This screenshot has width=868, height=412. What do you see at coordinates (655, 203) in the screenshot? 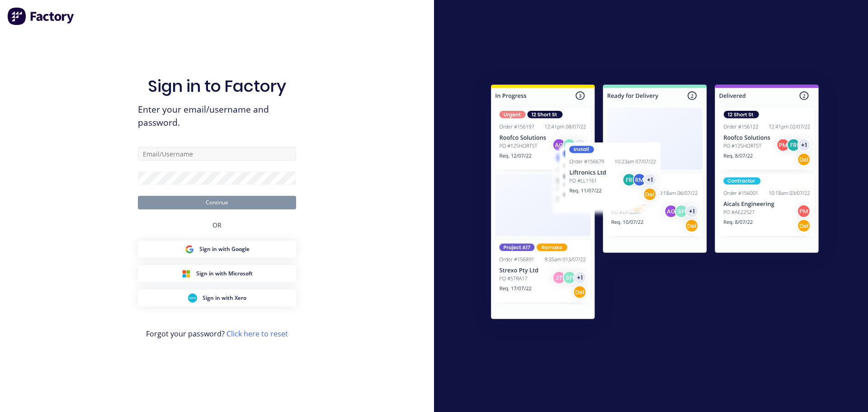
I see `img: Sign in` at bounding box center [655, 203].